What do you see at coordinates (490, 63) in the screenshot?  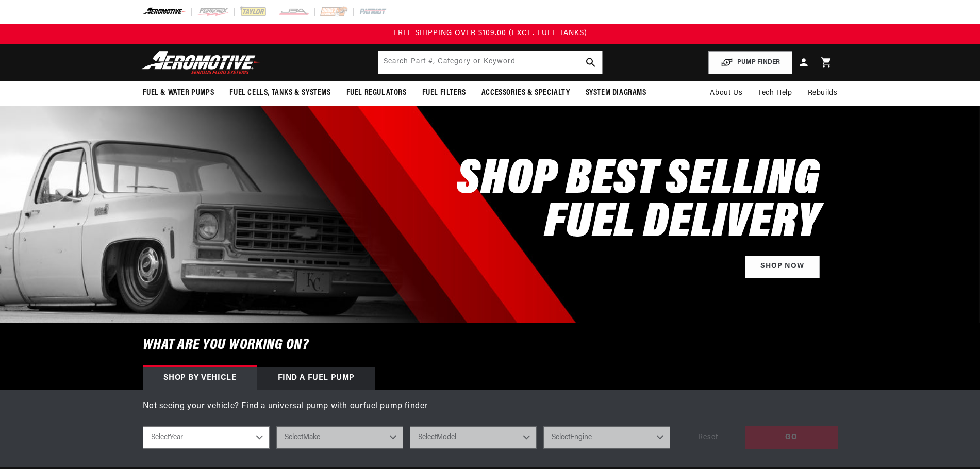 I see `input: Search by Part Number, Category or Keyword` at bounding box center [490, 63].